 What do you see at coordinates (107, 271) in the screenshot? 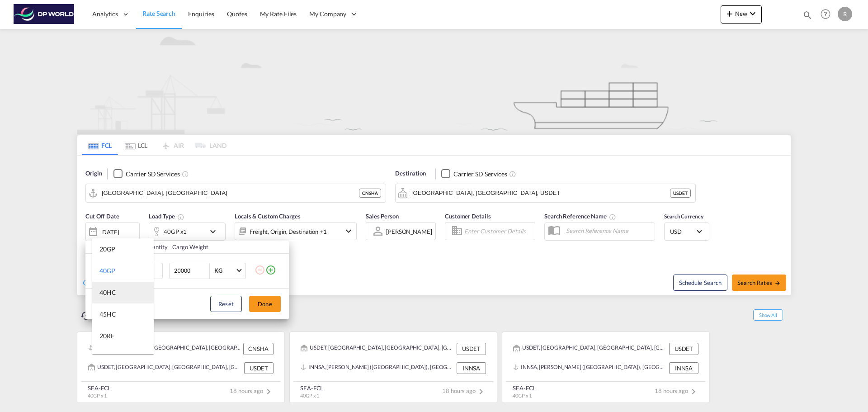
I see `div: 40GP` at bounding box center [107, 271].